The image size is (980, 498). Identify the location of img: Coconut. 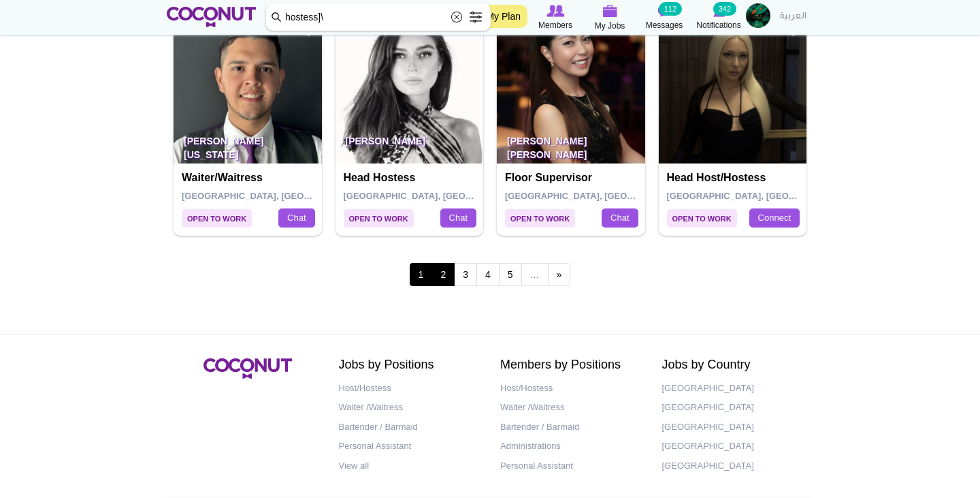
(248, 368).